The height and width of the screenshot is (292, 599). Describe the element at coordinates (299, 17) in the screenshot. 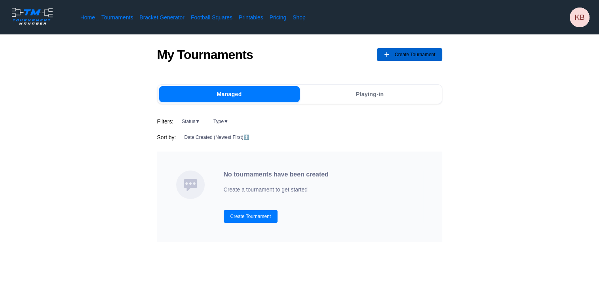

I see `a: Shop` at that location.